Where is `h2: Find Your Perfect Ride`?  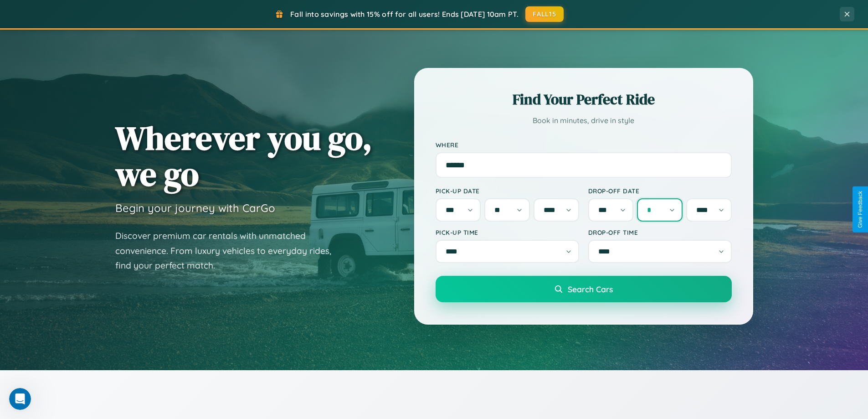 h2: Find Your Perfect Ride is located at coordinates (583, 99).